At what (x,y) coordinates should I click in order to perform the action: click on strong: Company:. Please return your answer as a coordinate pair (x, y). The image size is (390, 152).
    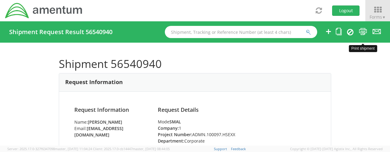
    Looking at the image, I should click on (168, 128).